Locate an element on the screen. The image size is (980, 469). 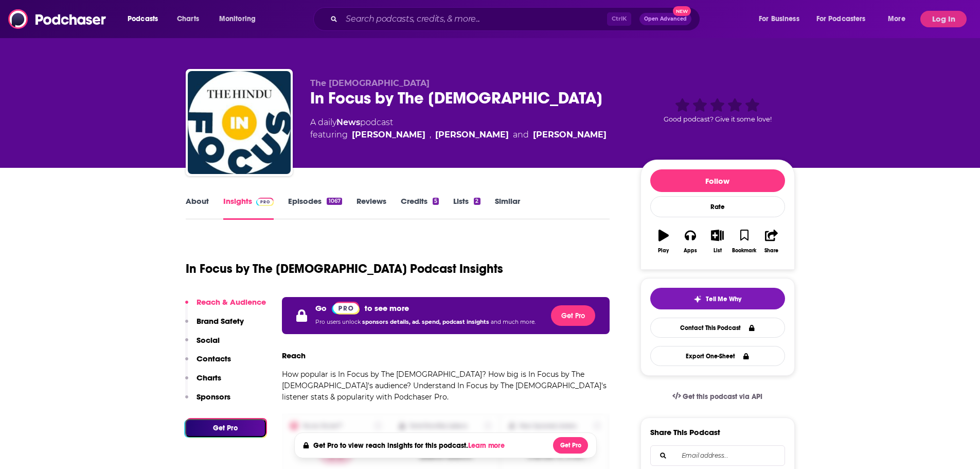
p: Reach & Audience is located at coordinates (231, 301).